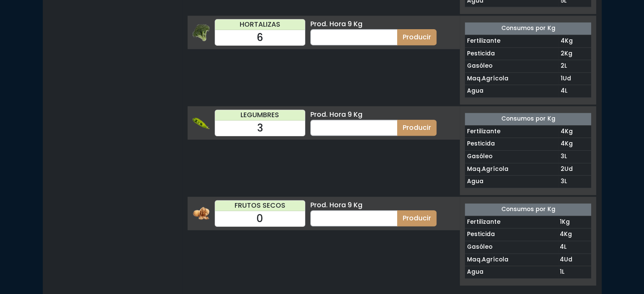 The width and height of the screenshot is (644, 294). What do you see at coordinates (260, 219) in the screenshot?
I see `div: 0` at bounding box center [260, 219].